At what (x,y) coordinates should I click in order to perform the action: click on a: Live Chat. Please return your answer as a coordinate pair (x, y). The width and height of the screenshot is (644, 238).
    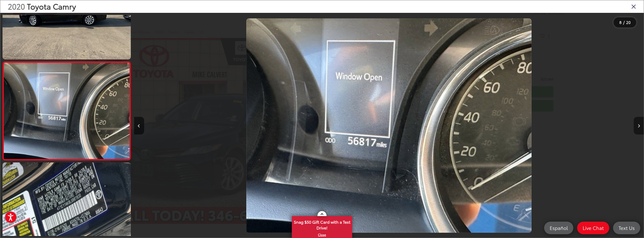
    Looking at the image, I should click on (593, 228).